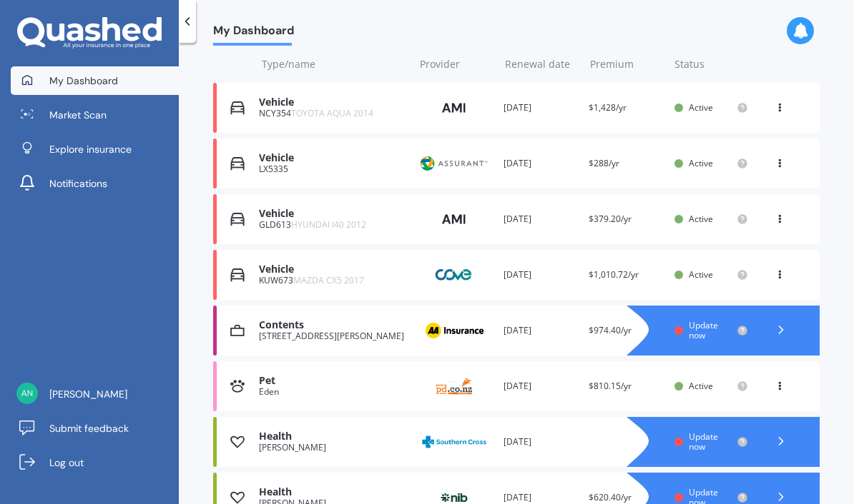 The image size is (854, 504). What do you see at coordinates (67, 463) in the screenshot?
I see `span: Log out` at bounding box center [67, 463].